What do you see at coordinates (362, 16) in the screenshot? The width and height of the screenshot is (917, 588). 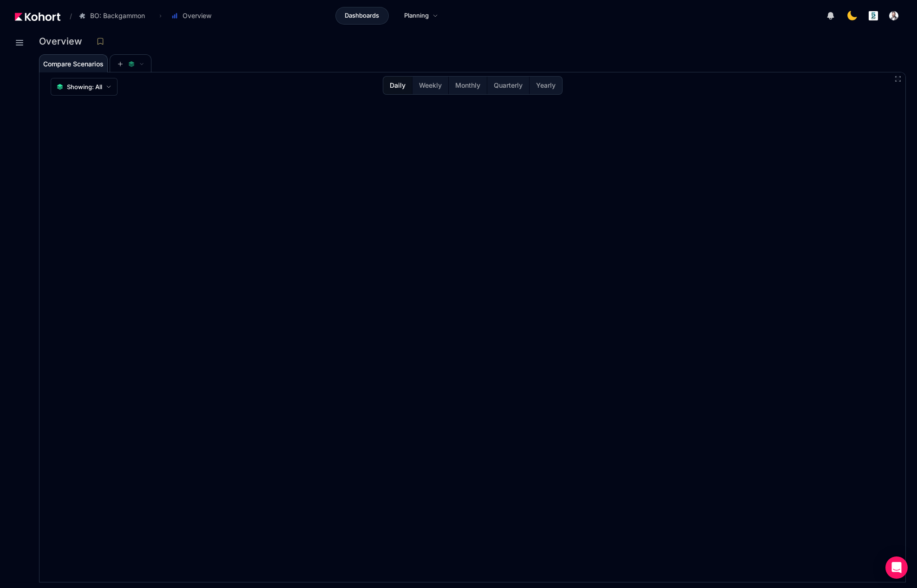 I see `span: Dashboards` at bounding box center [362, 16].